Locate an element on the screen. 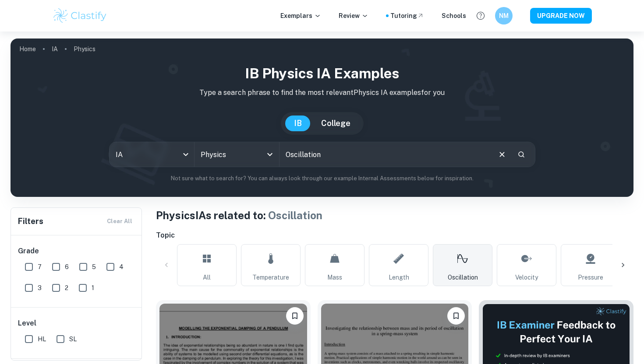  span: Length is located at coordinates (399, 277).